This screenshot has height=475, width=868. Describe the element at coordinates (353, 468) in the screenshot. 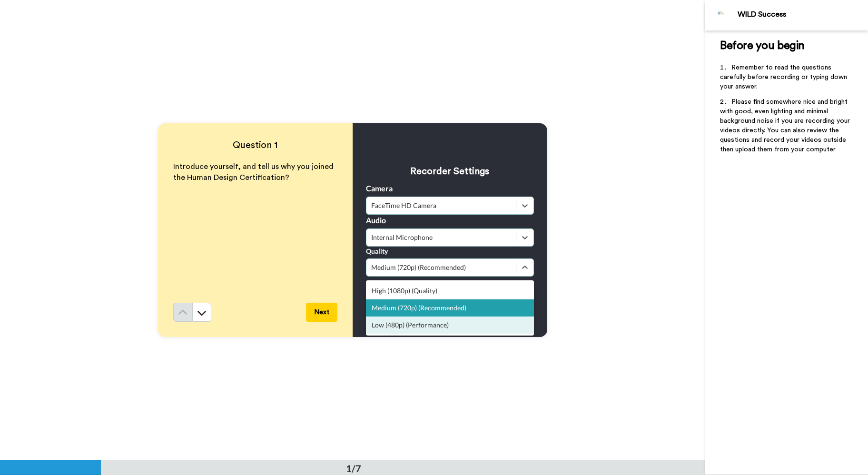

I see `div: 1/7` at that location.